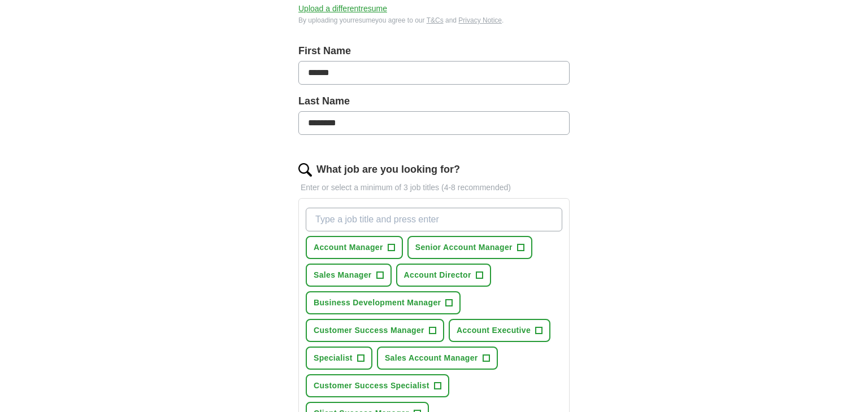 This screenshot has width=868, height=412. What do you see at coordinates (435, 20) in the screenshot?
I see `a: T&Cs` at bounding box center [435, 20].